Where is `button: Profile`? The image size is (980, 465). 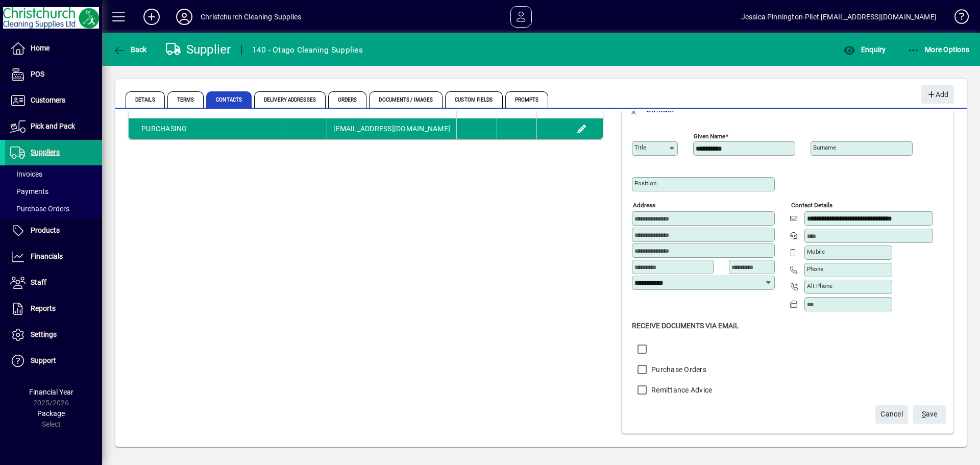 button: Profile is located at coordinates (184, 17).